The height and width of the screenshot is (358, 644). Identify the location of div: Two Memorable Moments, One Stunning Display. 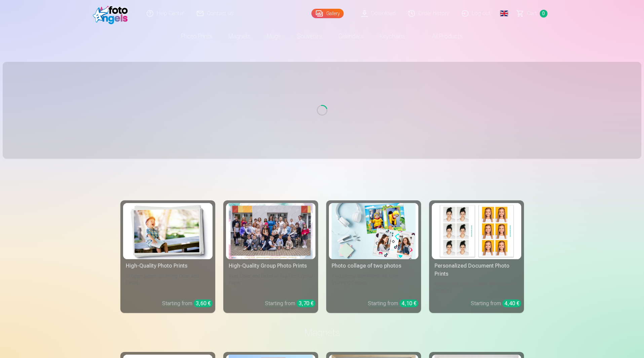
(373, 283).